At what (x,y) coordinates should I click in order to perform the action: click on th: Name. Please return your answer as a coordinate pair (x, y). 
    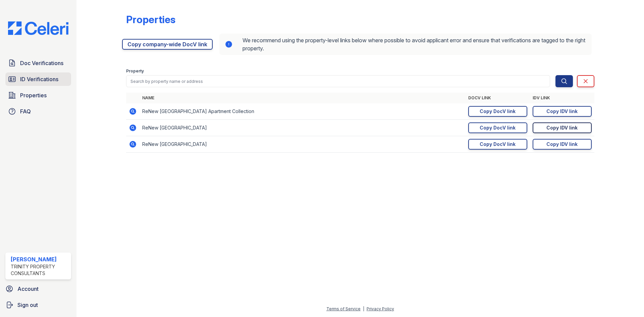
    Looking at the image, I should click on (302, 98).